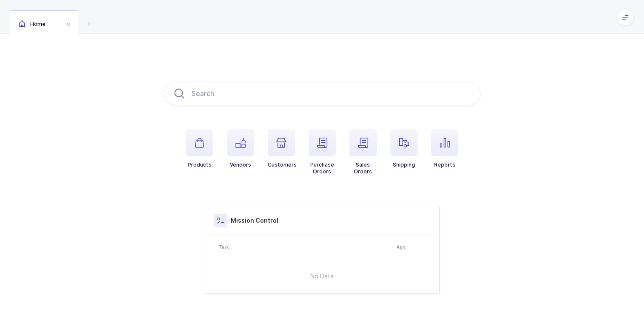  What do you see at coordinates (32, 24) in the screenshot?
I see `span: Home` at bounding box center [32, 24].